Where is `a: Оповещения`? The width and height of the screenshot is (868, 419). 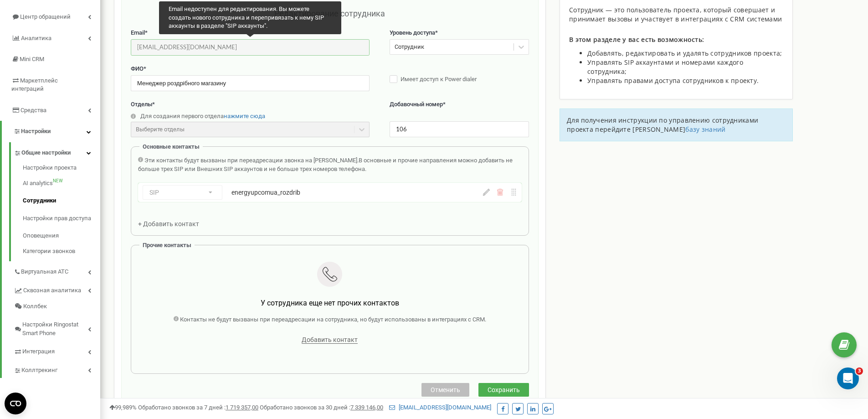 a: Оповещения is located at coordinates (62, 236).